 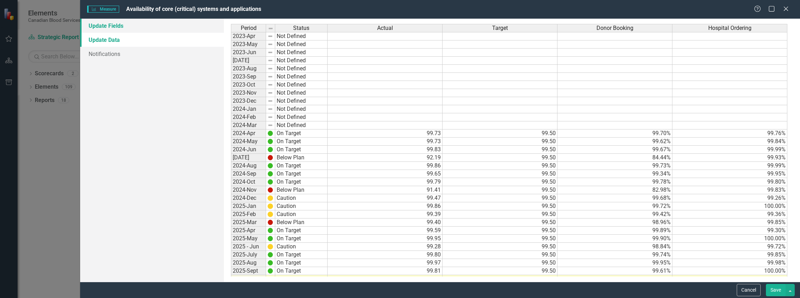 What do you see at coordinates (249, 166) in the screenshot?
I see `td: 2024-Aug` at bounding box center [249, 166].